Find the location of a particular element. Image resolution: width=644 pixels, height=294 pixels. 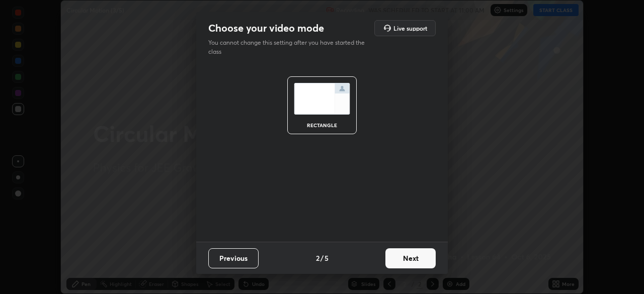

h5: Live support is located at coordinates (410, 28).